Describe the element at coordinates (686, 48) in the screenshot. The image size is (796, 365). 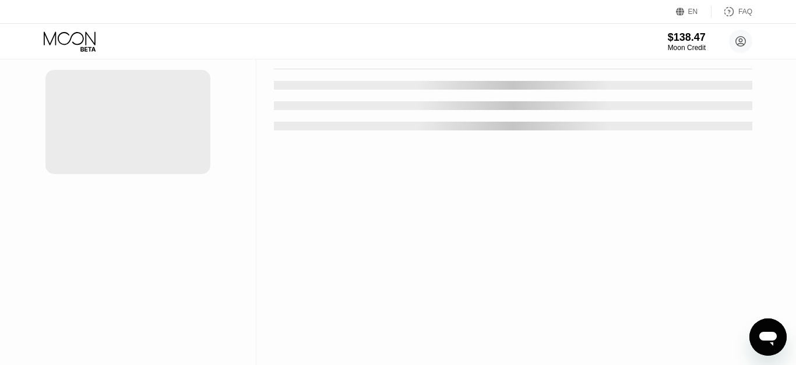
I see `div: Moon Credit` at that location.